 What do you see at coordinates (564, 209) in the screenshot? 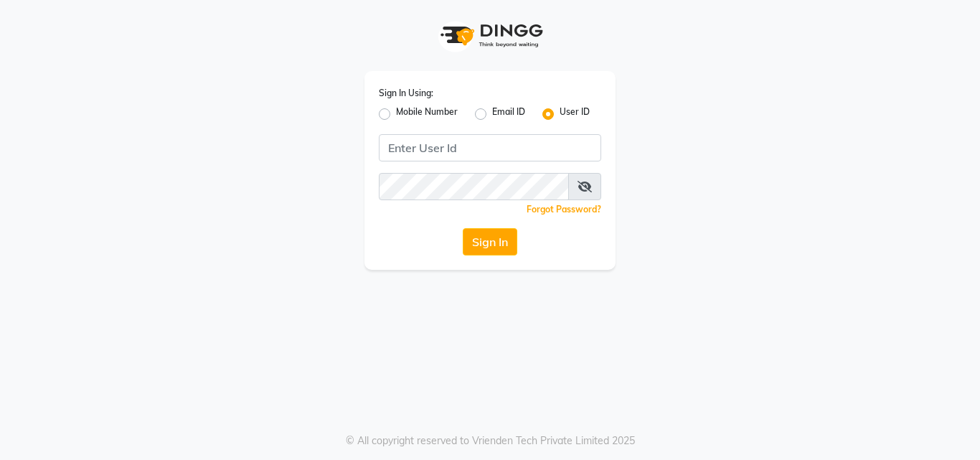
I see `a: Forgot Password?` at bounding box center [564, 209].